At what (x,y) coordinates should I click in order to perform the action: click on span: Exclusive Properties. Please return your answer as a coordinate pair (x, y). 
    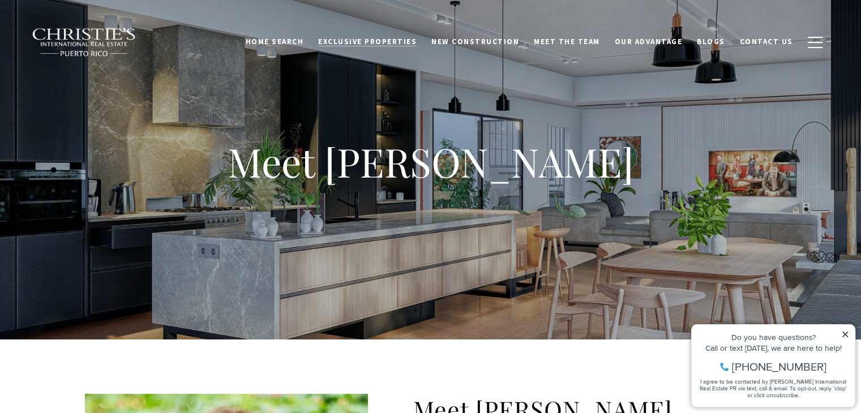
    Looking at the image, I should click on (368, 41).